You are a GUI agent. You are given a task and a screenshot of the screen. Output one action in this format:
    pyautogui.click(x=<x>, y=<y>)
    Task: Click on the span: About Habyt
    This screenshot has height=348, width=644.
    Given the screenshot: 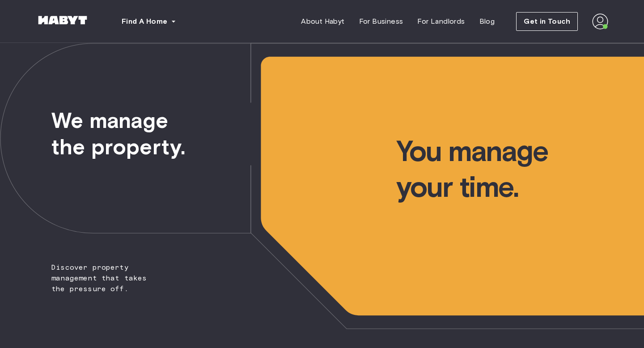 What is the action you would take?
    pyautogui.click(x=322, y=21)
    